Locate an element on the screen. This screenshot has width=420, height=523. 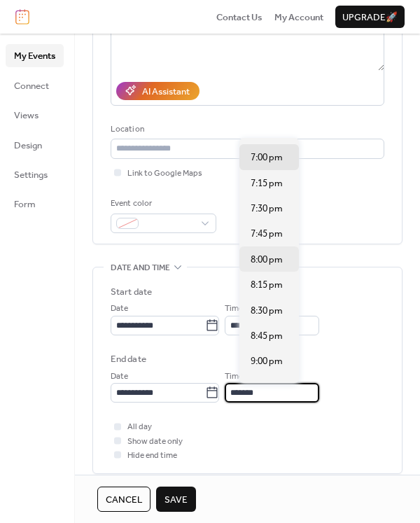
a: Connect is located at coordinates (34, 85).